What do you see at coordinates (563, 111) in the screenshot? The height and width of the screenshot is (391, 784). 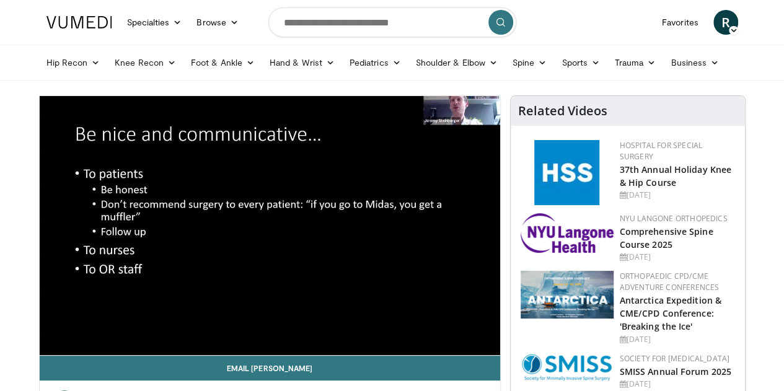 I see `h4: Related Videos` at bounding box center [563, 111].